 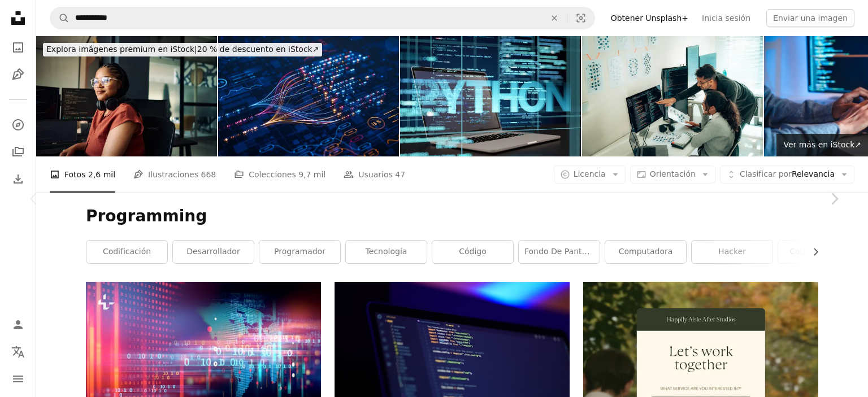 What do you see at coordinates (818, 252) in the screenshot?
I see `a: Código oscuro` at bounding box center [818, 252].